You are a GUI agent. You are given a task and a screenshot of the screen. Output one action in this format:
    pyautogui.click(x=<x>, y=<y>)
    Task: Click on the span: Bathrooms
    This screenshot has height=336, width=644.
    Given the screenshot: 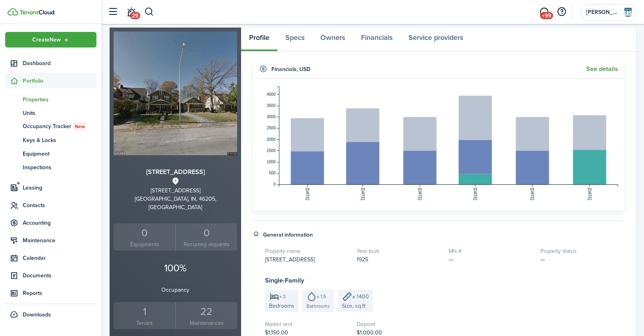 What is the action you would take?
    pyautogui.click(x=318, y=306)
    